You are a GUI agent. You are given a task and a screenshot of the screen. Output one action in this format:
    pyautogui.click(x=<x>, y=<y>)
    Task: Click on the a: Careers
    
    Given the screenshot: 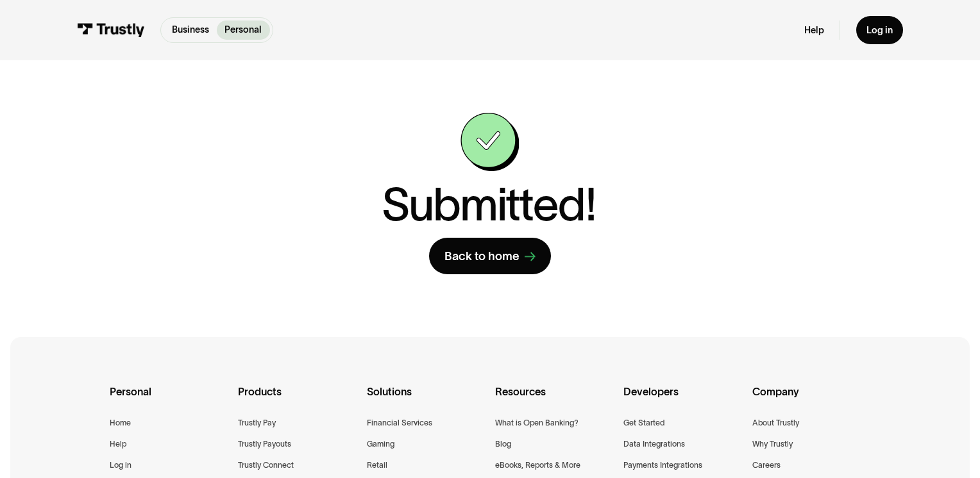 What is the action you would take?
    pyautogui.click(x=766, y=465)
    